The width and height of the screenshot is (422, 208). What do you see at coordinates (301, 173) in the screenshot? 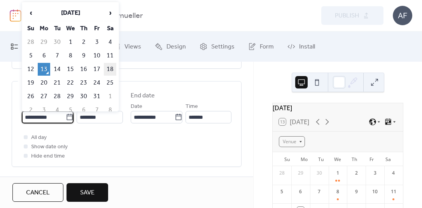
I see `div: 29` at bounding box center [301, 173].